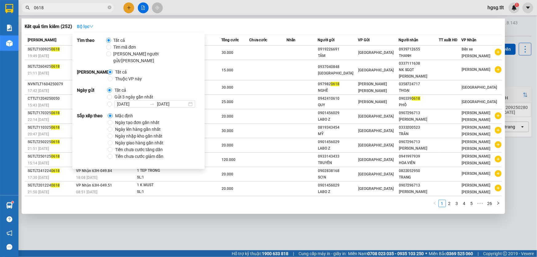 The height and width of the screenshot is (257, 537). Describe the element at coordinates (337, 90) in the screenshot. I see `div: NGHỀ` at that location.